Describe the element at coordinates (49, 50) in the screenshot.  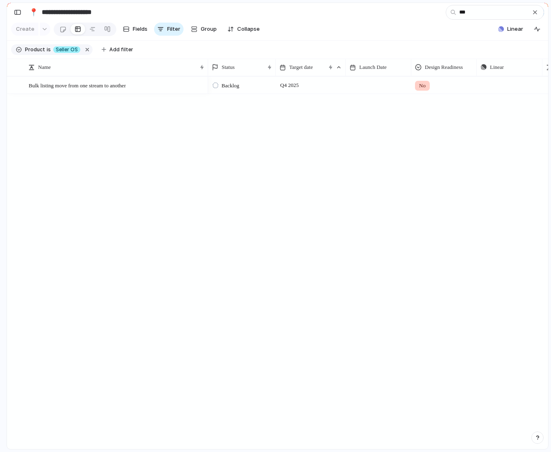
I see `span: is` at that location.